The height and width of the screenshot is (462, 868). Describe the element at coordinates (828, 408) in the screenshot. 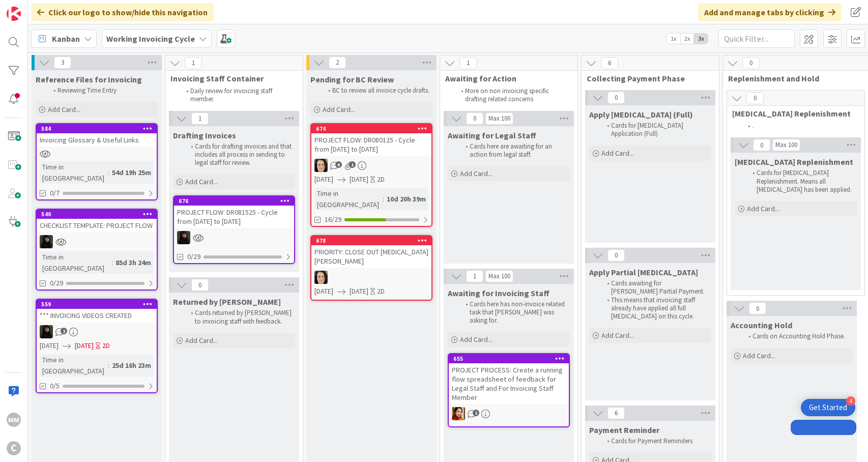

I see `div: Open Get Started checklist, remaining modules: 4` at that location.